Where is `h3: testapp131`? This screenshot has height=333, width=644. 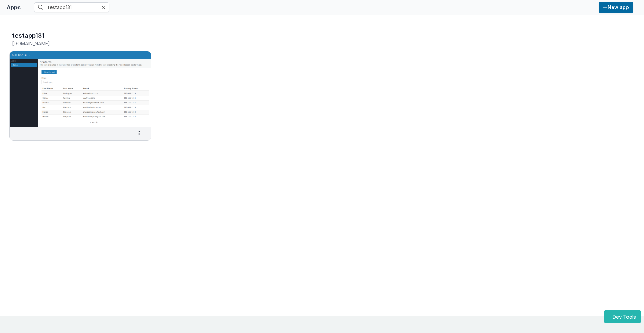
h3: testapp131 is located at coordinates (28, 36).